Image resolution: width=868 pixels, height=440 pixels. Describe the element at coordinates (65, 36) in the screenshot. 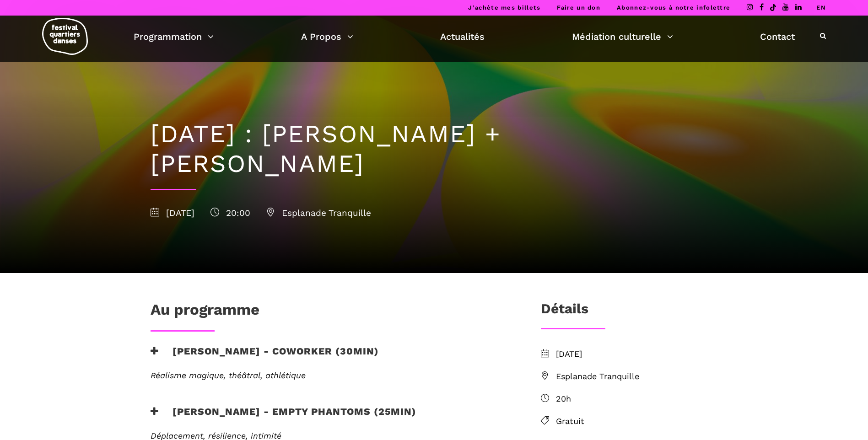

I see `img: logo-fqd-med` at that location.